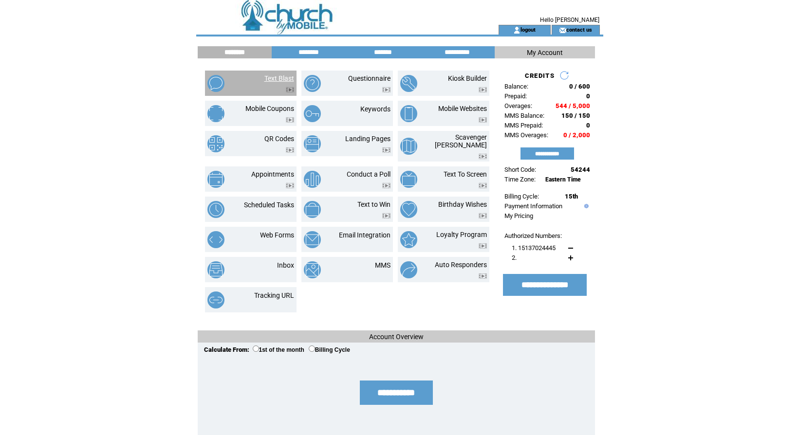 This screenshot has width=799, height=435. What do you see at coordinates (270, 109) in the screenshot?
I see `a: Mobile Coupons` at bounding box center [270, 109].